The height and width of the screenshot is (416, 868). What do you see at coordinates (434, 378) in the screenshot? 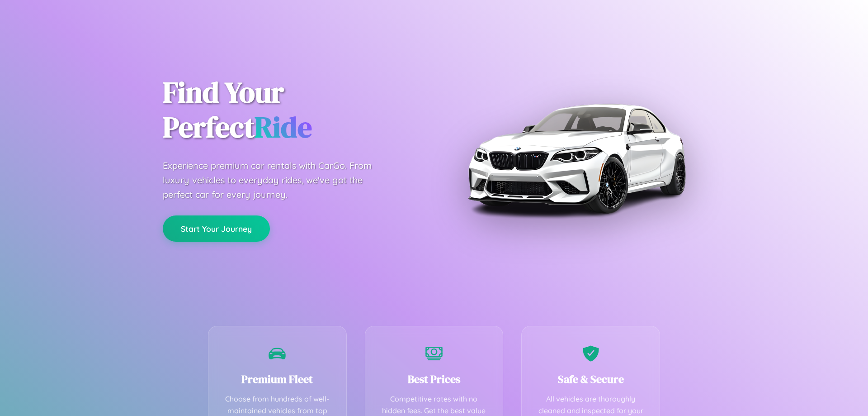
I see `h3: Best Prices` at bounding box center [434, 378].